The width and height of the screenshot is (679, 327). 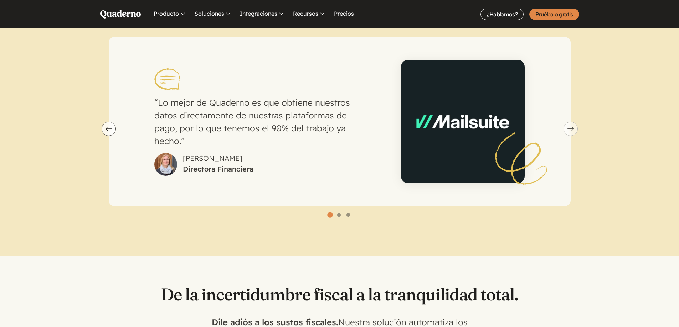 What do you see at coordinates (462, 121) in the screenshot?
I see `img: Mailsuite logo` at bounding box center [462, 121].